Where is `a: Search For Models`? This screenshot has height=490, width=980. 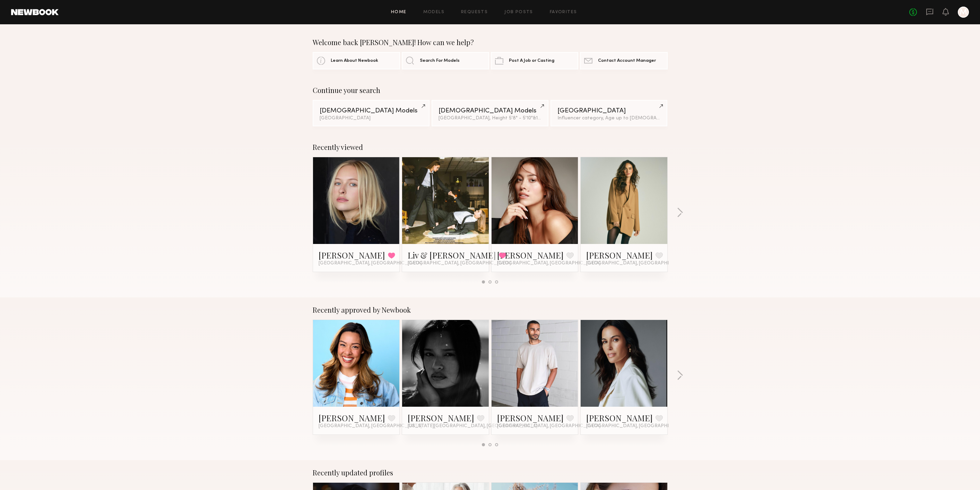
a: Search For Models is located at coordinates (445, 61).